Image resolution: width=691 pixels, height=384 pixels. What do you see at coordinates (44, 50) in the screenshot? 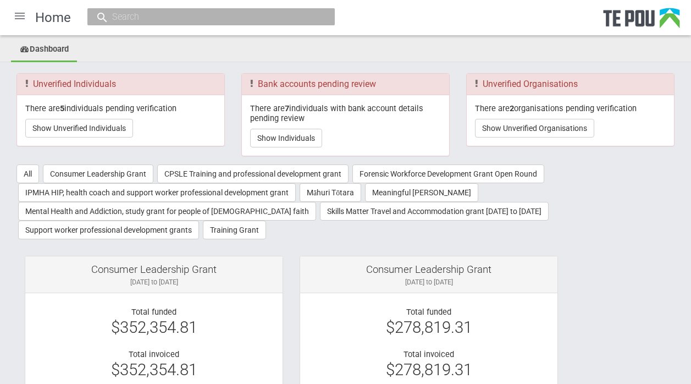
I see `a: Dashboard` at bounding box center [44, 50].